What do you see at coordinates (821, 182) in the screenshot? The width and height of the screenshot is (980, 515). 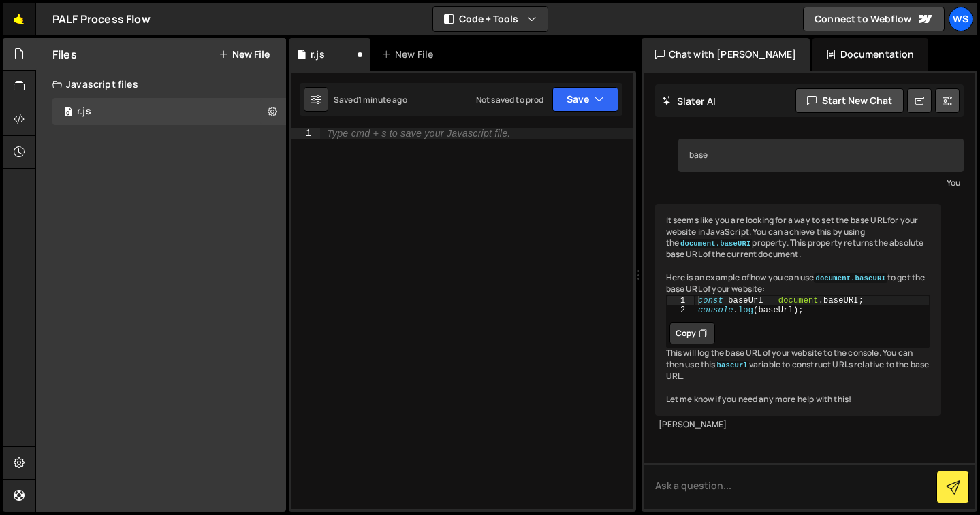 I see `div: You` at bounding box center [821, 182].